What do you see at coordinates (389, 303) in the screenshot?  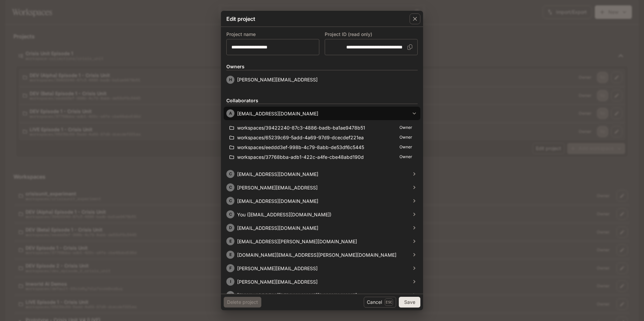 I see `p: Esc` at bounding box center [389, 303].